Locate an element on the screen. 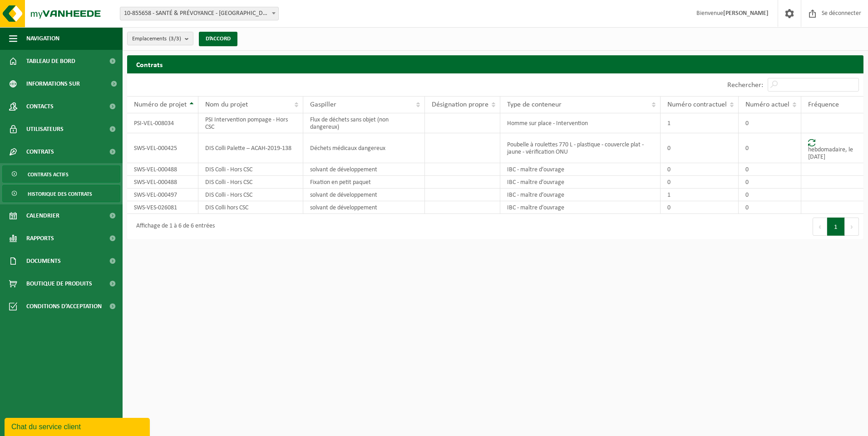 The height and width of the screenshot is (436, 868). td: Homme sur place - Intervention is located at coordinates (581, 123).